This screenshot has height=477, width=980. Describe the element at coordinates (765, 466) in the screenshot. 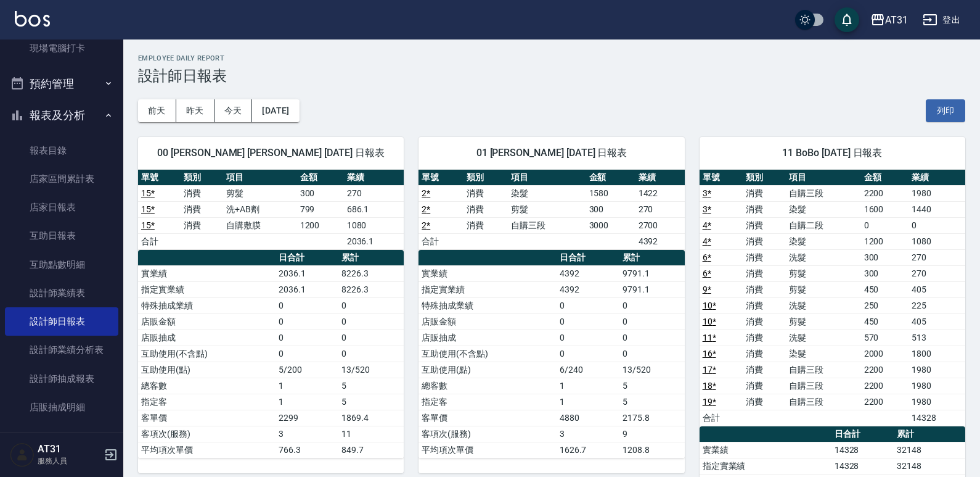

I see `td: 指定實業績` at that location.